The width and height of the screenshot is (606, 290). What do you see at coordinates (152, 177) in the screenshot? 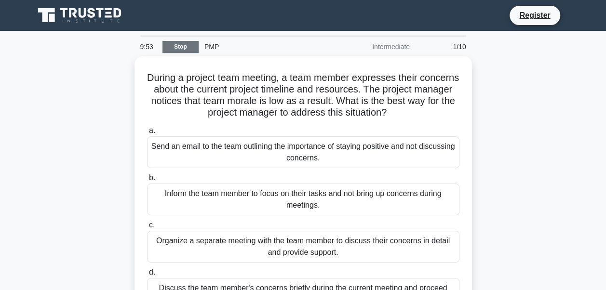
I see `span: b.` at bounding box center [152, 177].